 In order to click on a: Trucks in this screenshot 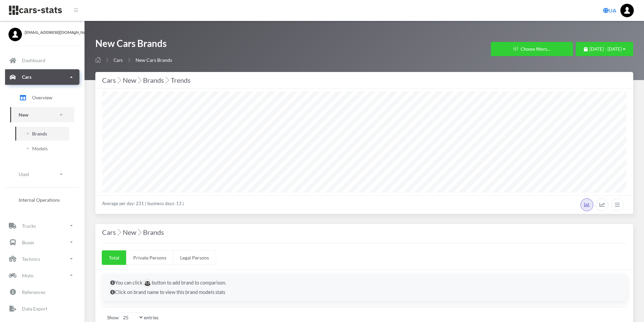, I will do `click(42, 226)`.